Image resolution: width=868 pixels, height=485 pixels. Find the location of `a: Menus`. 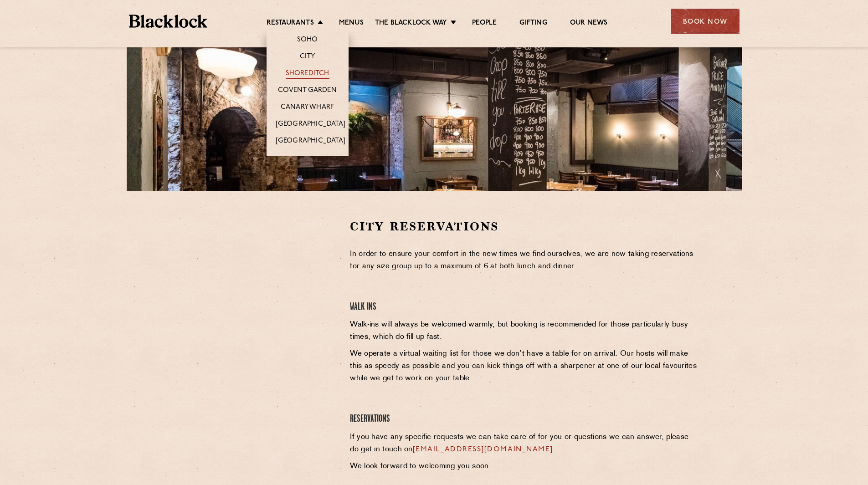

a: Menus is located at coordinates (352, 24).